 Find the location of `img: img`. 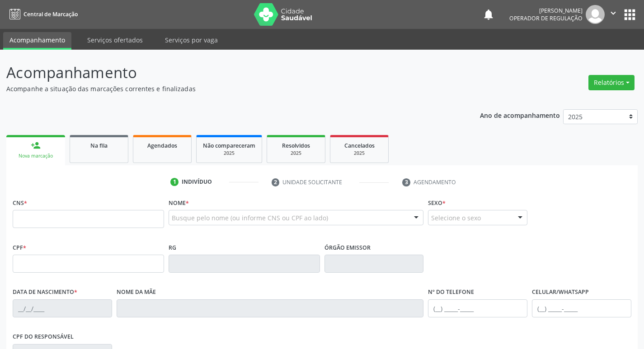

img: img is located at coordinates (595, 15).